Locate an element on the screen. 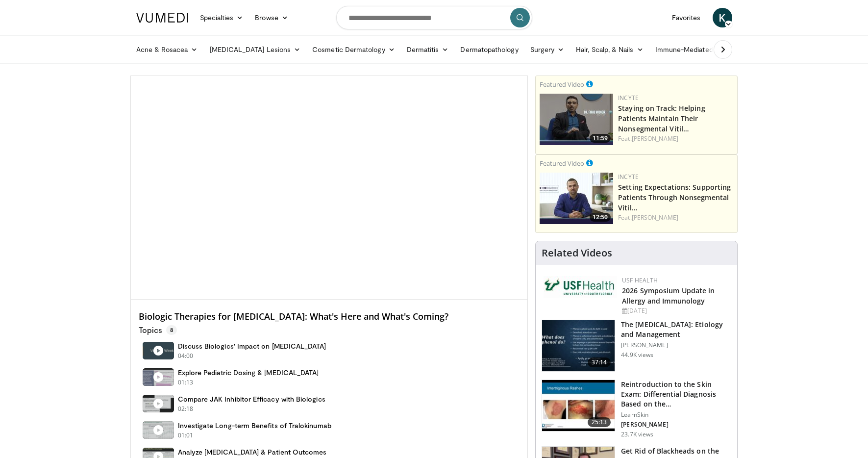  h4: Related Videos is located at coordinates (577, 253).